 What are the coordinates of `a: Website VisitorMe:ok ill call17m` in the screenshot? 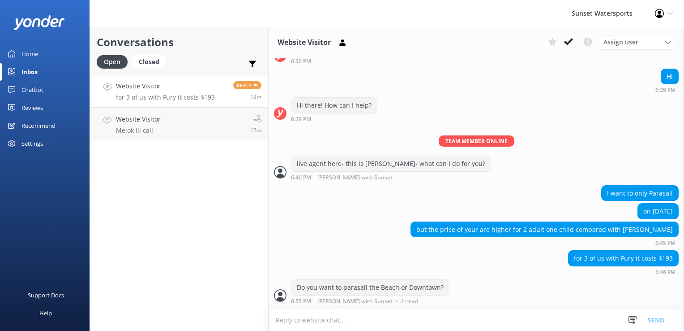 It's located at (179, 124).